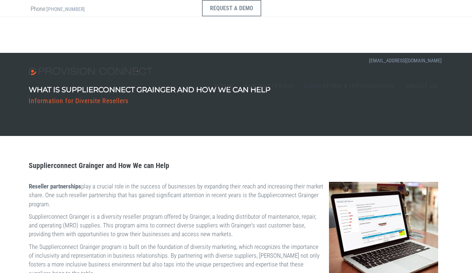  What do you see at coordinates (92, 71) in the screenshot?
I see `img: Provision Connect` at bounding box center [92, 71].